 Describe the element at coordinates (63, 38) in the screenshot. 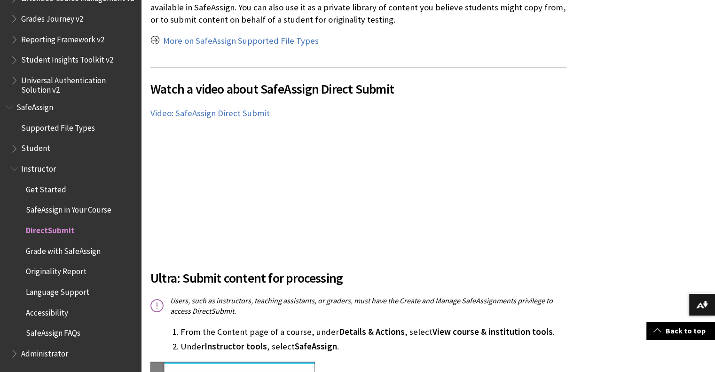

I see `span: Reporting Framework v2` at that location.